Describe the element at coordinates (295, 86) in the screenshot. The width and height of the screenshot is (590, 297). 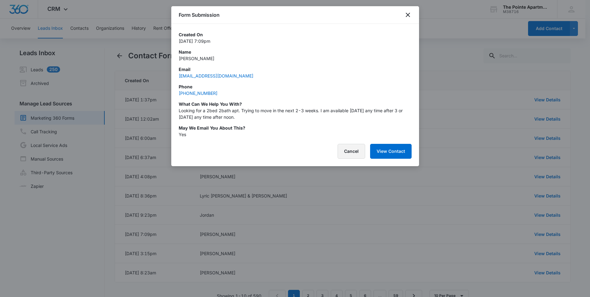
I see `p: Phone` at that location.